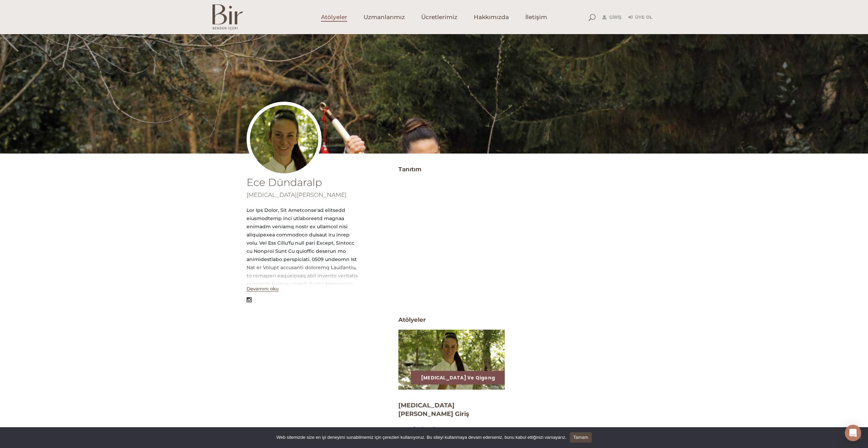 The height and width of the screenshot is (448, 868). Describe the element at coordinates (853, 433) in the screenshot. I see `div: Open Intercom Messenger` at that location.